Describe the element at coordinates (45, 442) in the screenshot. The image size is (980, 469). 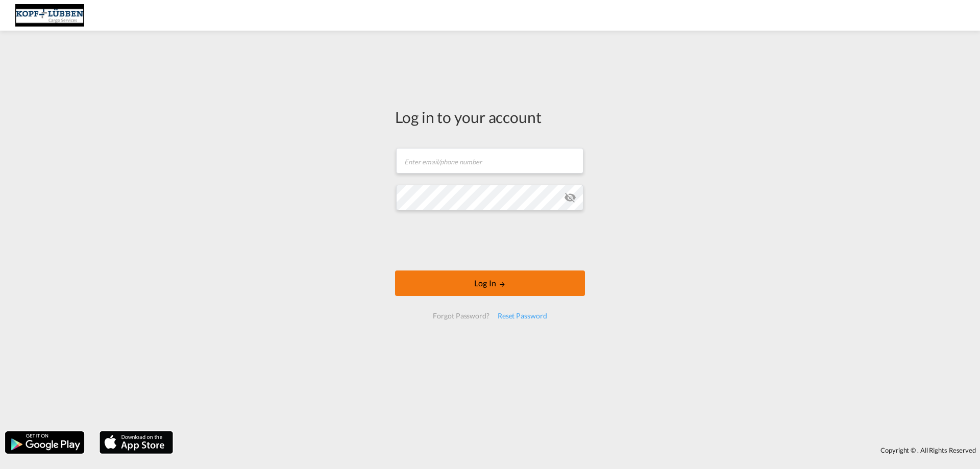
I see `img: google.png` at that location.